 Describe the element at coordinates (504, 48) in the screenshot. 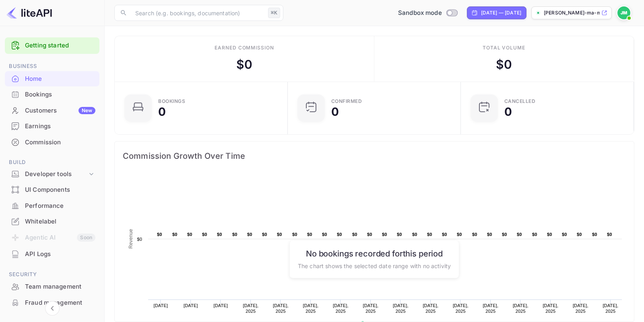

I see `div: Total volume` at that location.